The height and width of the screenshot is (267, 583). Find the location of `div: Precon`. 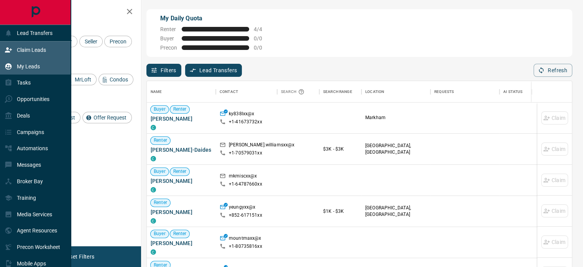

div: Precon is located at coordinates (118, 41).